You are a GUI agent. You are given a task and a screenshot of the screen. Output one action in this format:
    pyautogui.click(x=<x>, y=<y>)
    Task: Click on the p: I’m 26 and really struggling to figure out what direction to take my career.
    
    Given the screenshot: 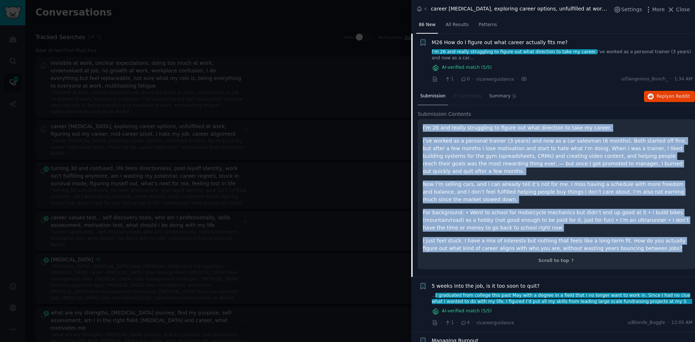 What is the action you would take?
    pyautogui.click(x=556, y=128)
    